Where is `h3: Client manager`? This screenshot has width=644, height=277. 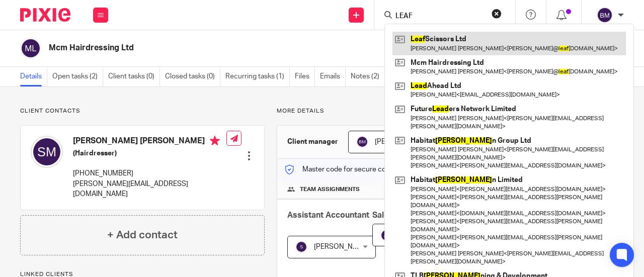 h3: Client manager is located at coordinates (312, 142).